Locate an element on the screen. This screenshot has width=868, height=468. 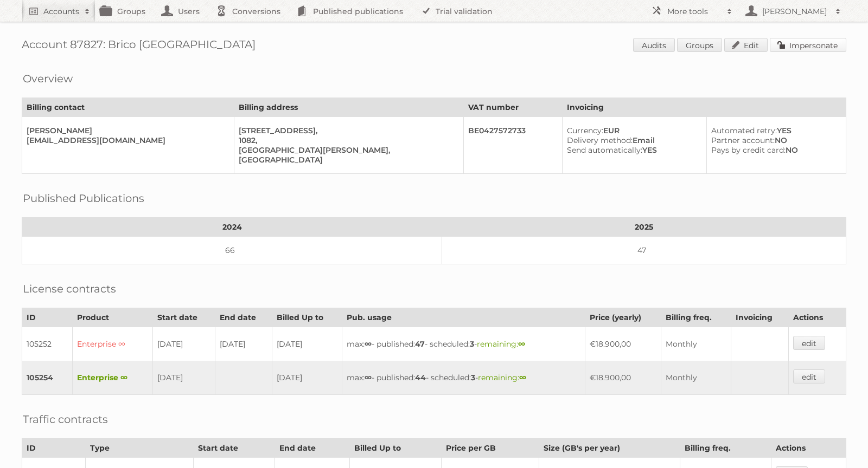
h2: License contracts is located at coordinates (69, 289).